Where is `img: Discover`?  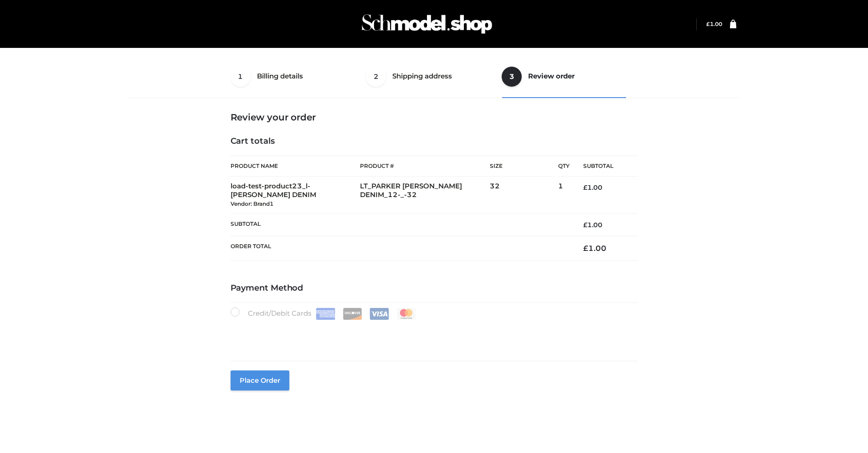 img: Discover is located at coordinates (352, 314).